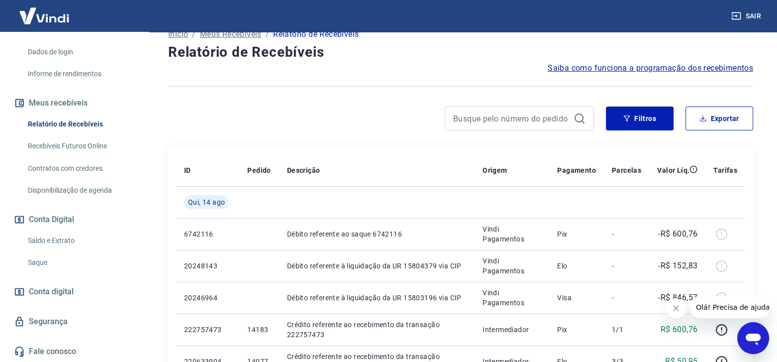 The width and height of the screenshot is (777, 362). What do you see at coordinates (495, 170) in the screenshot?
I see `p: Origem` at bounding box center [495, 170].